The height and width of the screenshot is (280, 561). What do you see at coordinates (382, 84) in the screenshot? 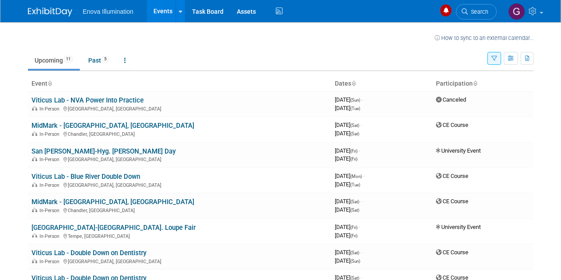
I see `th: Dates` at bounding box center [382, 84].